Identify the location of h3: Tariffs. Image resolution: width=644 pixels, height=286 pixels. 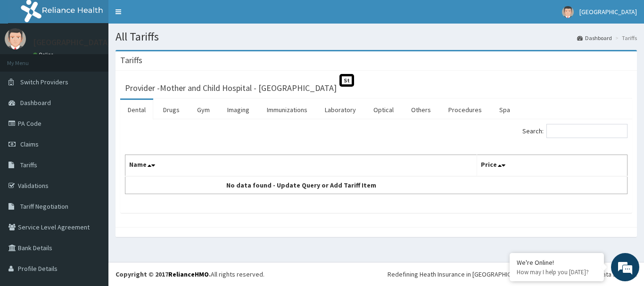
(131, 60).